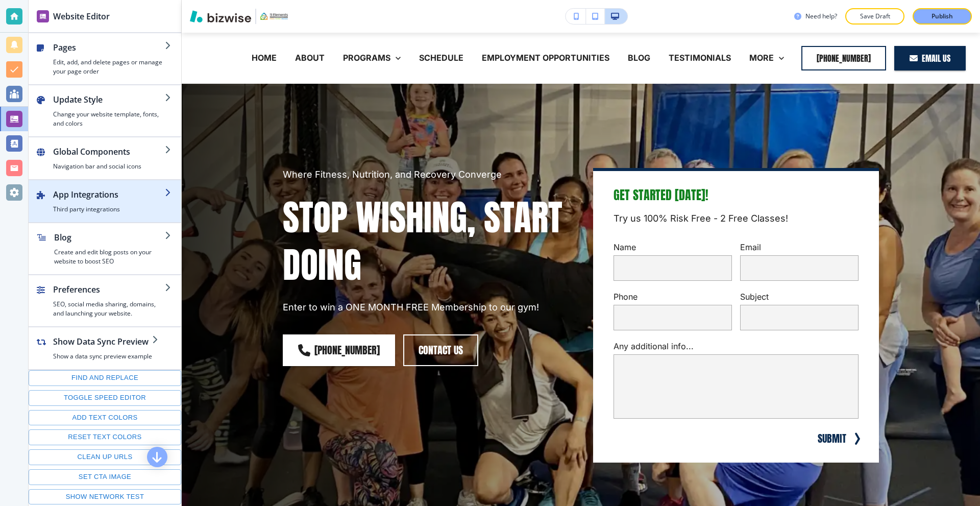 This screenshot has width=980, height=506. Describe the element at coordinates (929, 59) in the screenshot. I see `a: eMAIL US` at that location.